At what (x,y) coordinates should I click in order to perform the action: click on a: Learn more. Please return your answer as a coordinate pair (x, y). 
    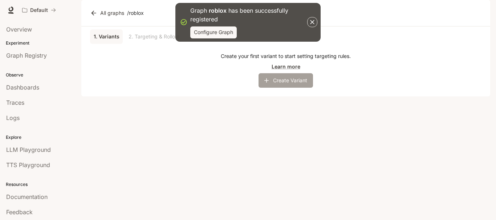
    Looking at the image, I should click on (286, 66).